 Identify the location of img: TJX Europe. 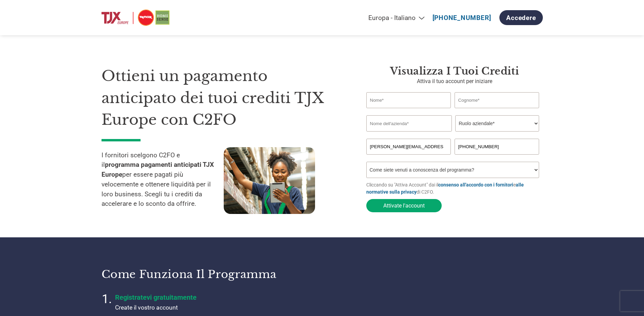
(135, 18).